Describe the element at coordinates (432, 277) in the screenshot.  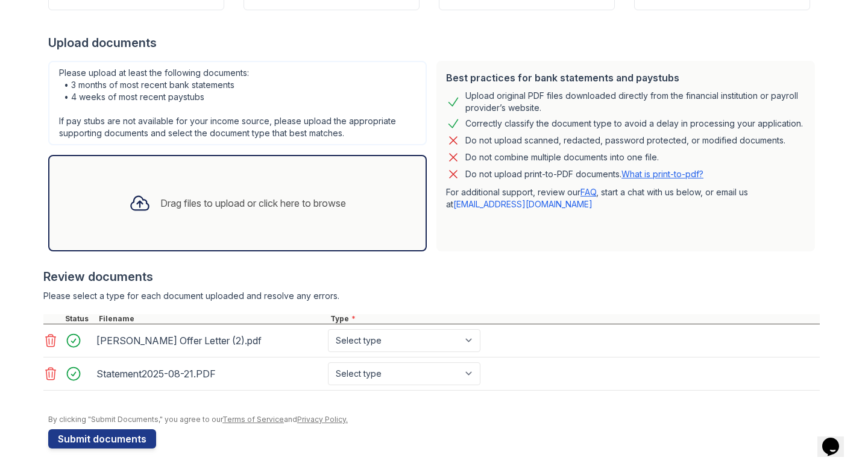
I see `div: Review documents` at that location.